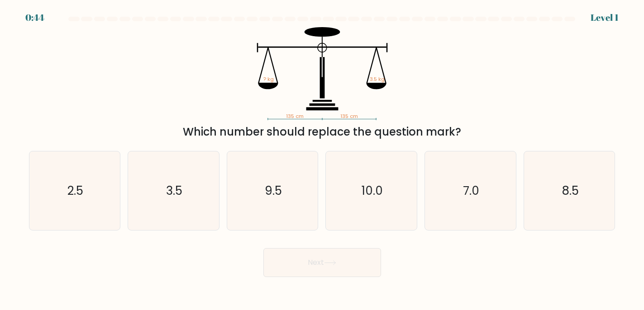 Image resolution: width=644 pixels, height=310 pixels. Describe the element at coordinates (377, 79) in the screenshot. I see `tspan: 3.5 kg` at that location.